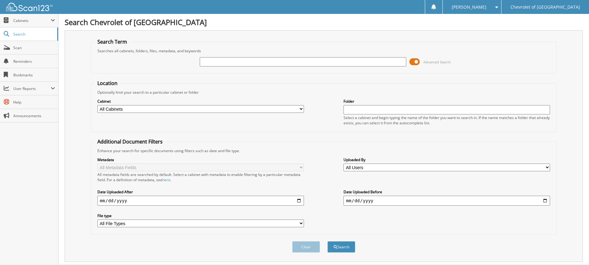 The width and height of the screenshot is (589, 265). What do you see at coordinates (447, 101) in the screenshot?
I see `label: Folder` at bounding box center [447, 101].